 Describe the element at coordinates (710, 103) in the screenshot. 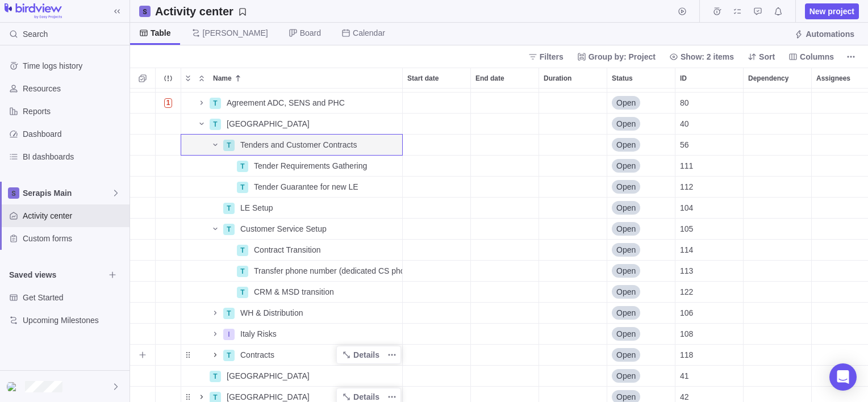

I see `div: 80` at that location.